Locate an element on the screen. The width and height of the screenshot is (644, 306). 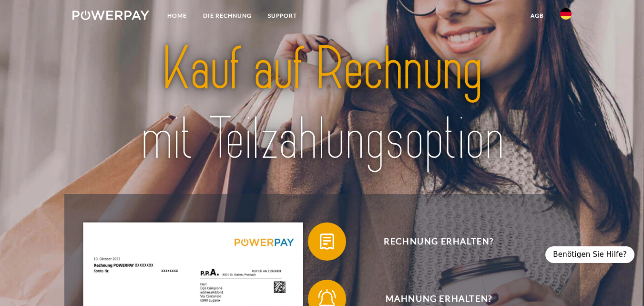
a: agb is located at coordinates (537, 16).